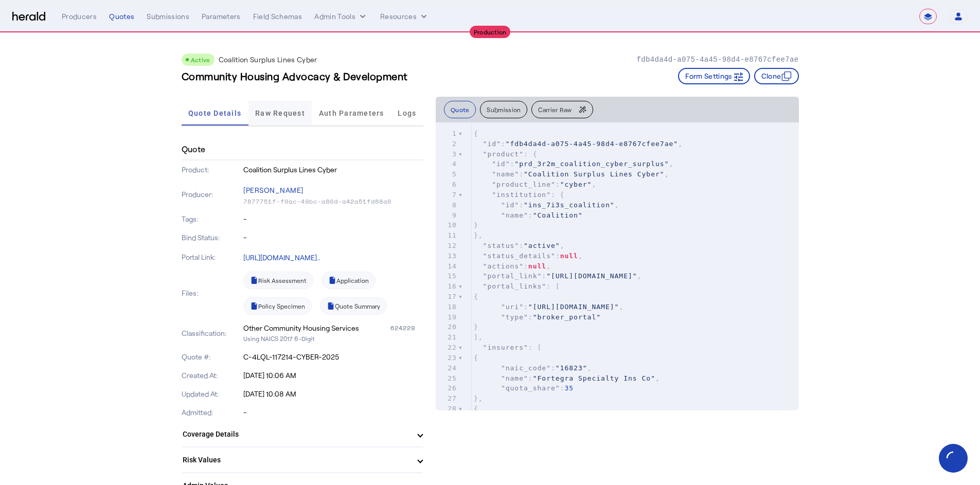 Image resolution: width=980 pixels, height=485 pixels. What do you see at coordinates (211, 357) in the screenshot?
I see `p: Quote #:` at bounding box center [211, 357].